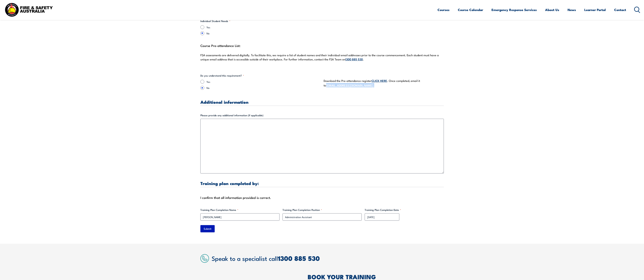 This screenshot has width=644, height=280. What do you see at coordinates (379, 81) in the screenshot?
I see `a: CLICK HERE` at bounding box center [379, 81].